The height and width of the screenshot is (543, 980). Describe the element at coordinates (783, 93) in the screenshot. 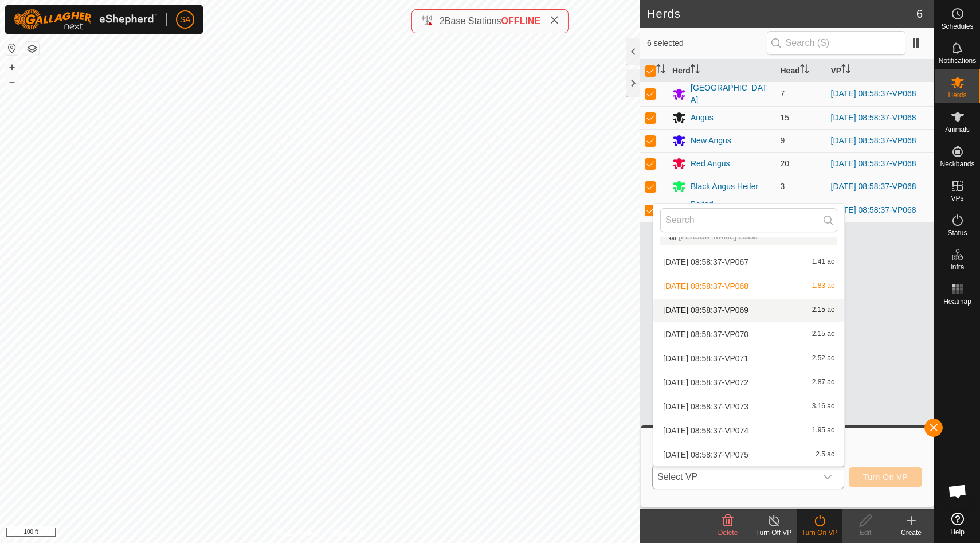

I see `span: 7` at that location.